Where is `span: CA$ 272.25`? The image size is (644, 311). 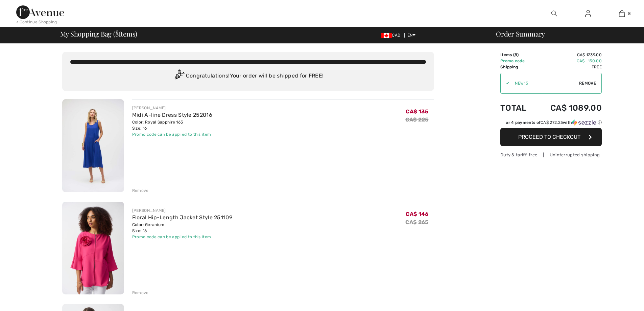 span: CA$ 272.25 is located at coordinates (552, 122).